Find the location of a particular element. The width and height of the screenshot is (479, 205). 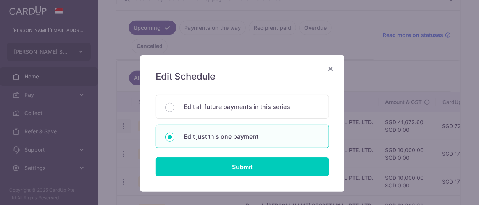

input: Submit is located at coordinates (242, 167).